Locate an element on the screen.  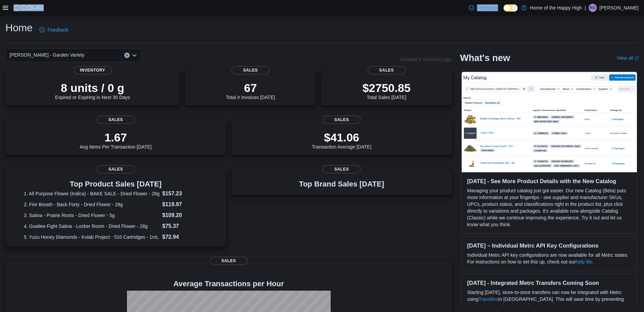
p: Managing your product catalog just got easier. Our new Catalog (Beta) puts more information at yo... is located at coordinates (549, 207).